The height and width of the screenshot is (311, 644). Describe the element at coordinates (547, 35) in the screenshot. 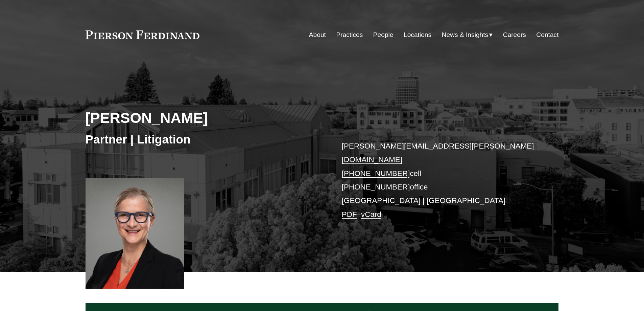

I see `a: Contact` at that location.